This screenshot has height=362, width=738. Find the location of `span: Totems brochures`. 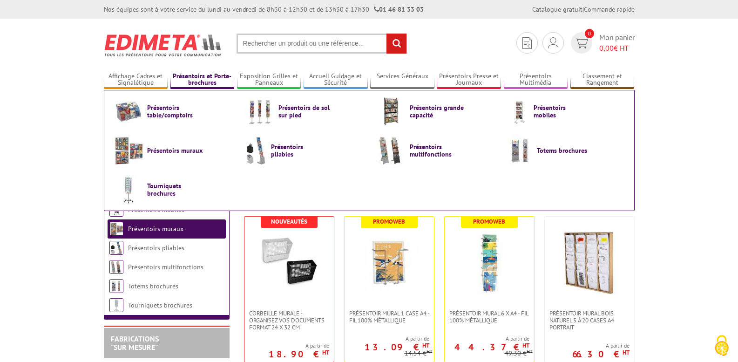

span: Totems brochures is located at coordinates (565, 150).